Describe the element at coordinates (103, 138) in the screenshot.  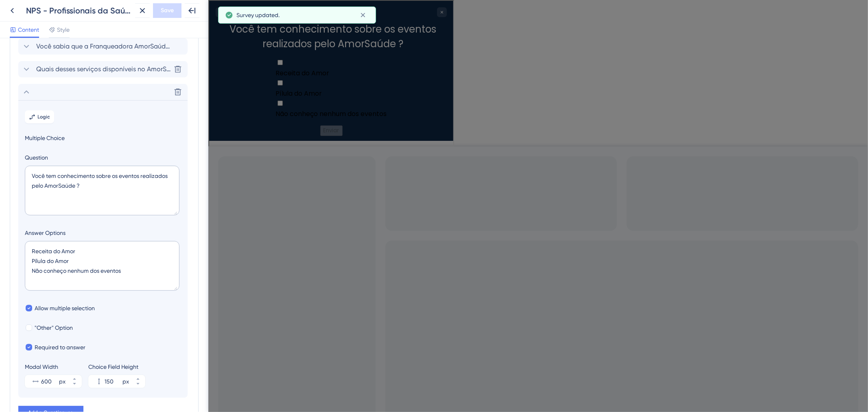
I see `span: Multiple Choice` at that location.